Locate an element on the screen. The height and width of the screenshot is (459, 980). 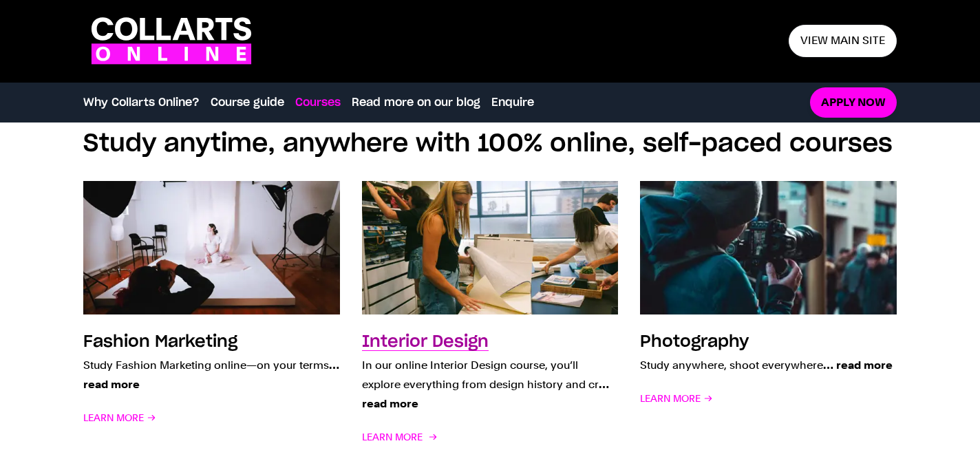
a: Courses is located at coordinates (318, 103).